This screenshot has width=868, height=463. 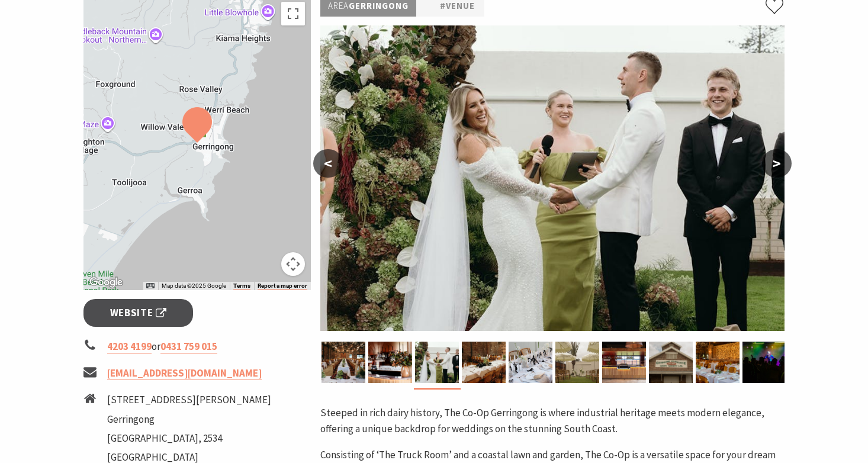 I want to click on img: Christmas in July, so click(x=718, y=362).